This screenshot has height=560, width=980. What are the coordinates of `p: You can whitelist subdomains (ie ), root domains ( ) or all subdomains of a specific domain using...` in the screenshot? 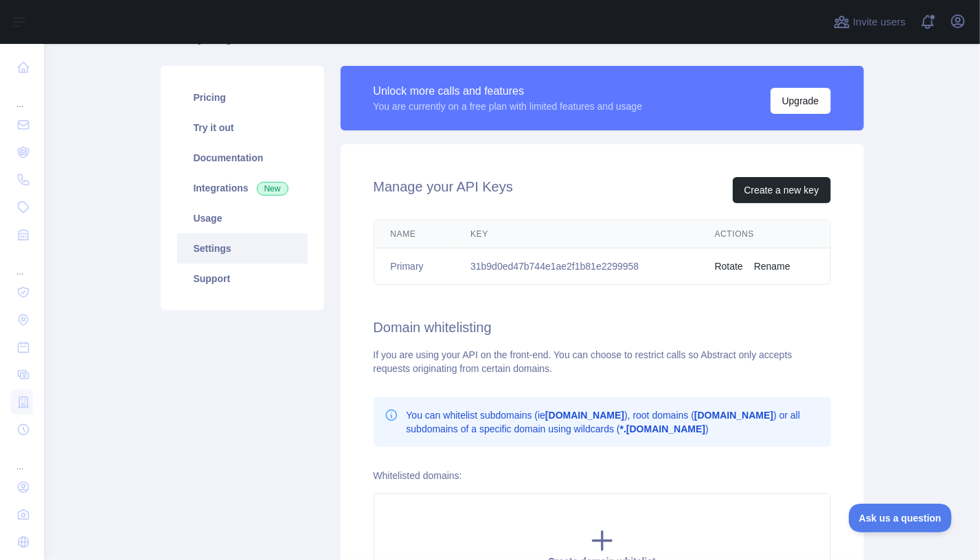 It's located at (613, 422).